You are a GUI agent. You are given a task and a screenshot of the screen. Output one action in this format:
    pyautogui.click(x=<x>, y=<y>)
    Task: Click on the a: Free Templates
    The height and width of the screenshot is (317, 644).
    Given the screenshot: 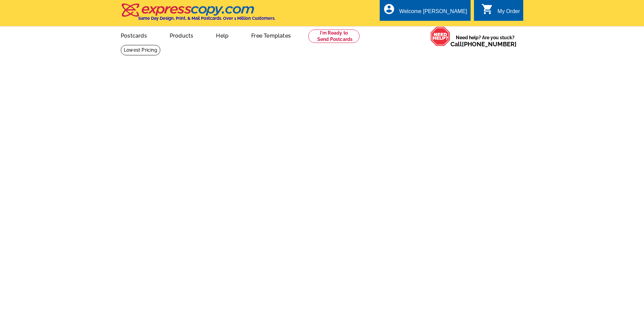 What is the action you would take?
    pyautogui.click(x=271, y=35)
    